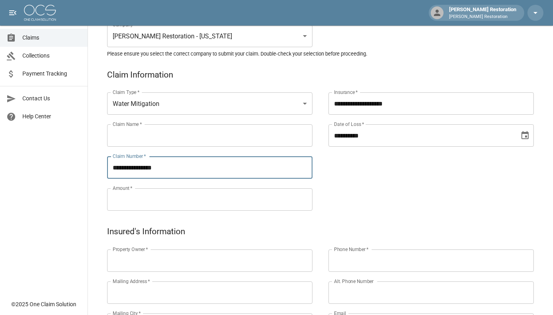  Describe the element at coordinates (127, 124) in the screenshot. I see `label: Claim Name` at that location.